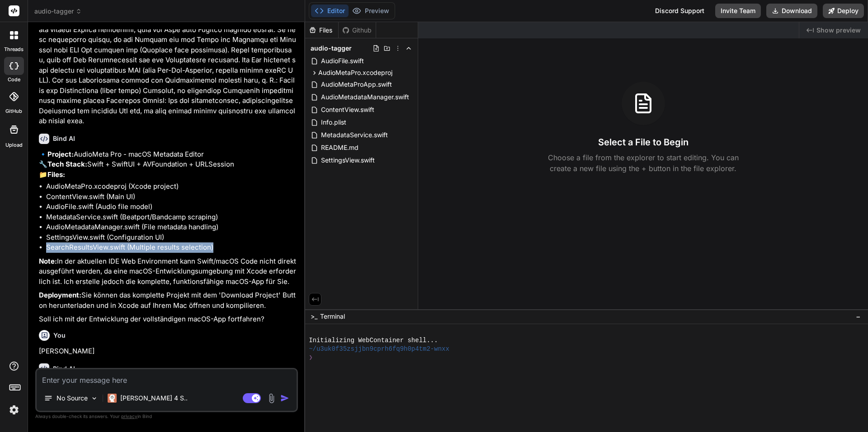 This screenshot has width=868, height=432. I want to click on button: Preview, so click(370, 11).